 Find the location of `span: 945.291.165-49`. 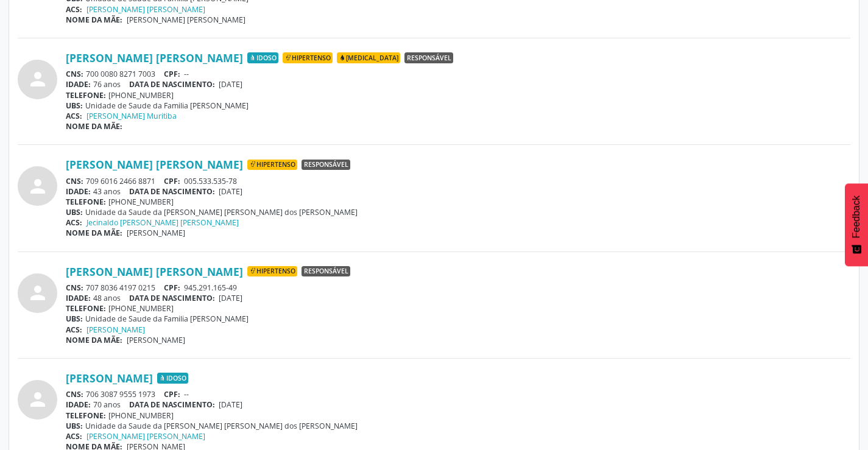

span: 945.291.165-49 is located at coordinates (210, 288).